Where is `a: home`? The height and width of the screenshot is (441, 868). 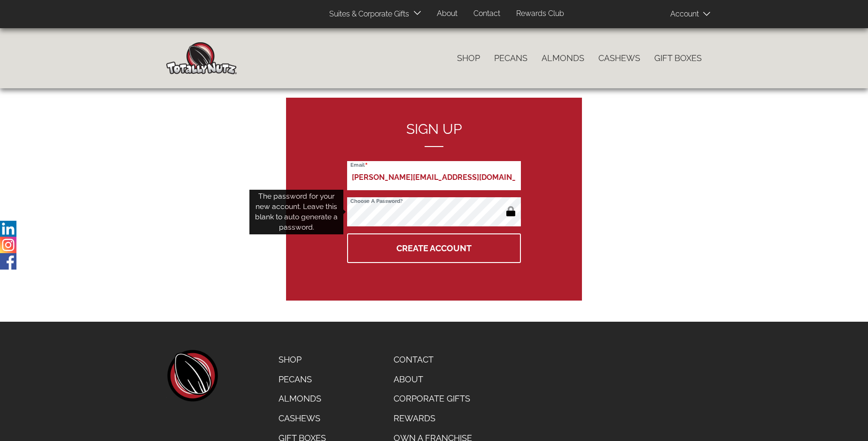
a: home is located at coordinates (192, 375).